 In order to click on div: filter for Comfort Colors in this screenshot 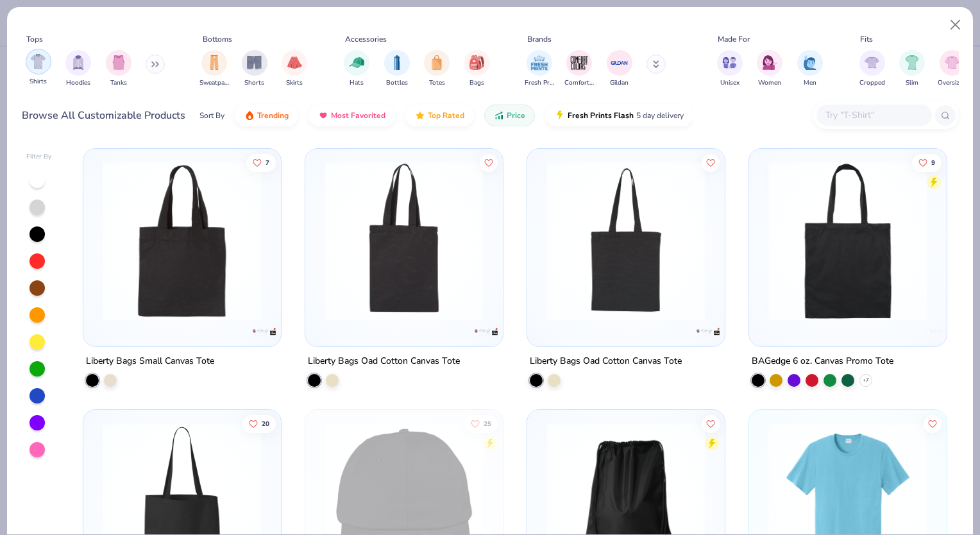, I will do `click(579, 68)`.